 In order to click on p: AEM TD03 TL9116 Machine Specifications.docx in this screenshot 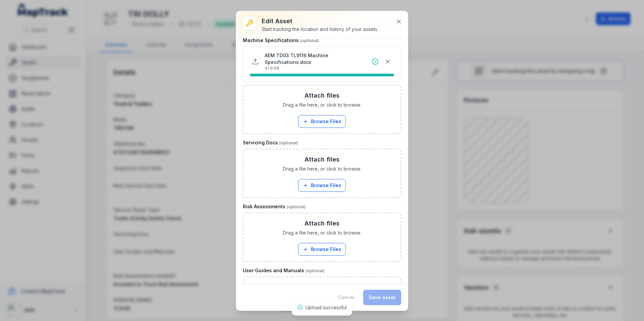, I will do `click(318, 59)`.